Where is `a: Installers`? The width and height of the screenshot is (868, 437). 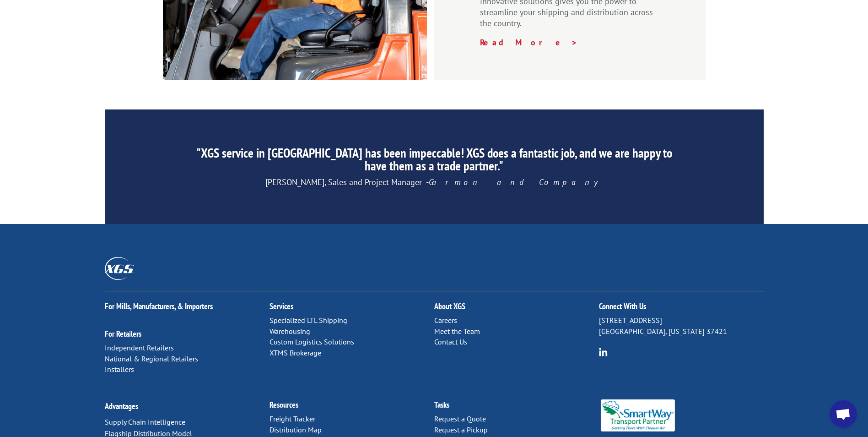 a: Installers is located at coordinates (119, 369).